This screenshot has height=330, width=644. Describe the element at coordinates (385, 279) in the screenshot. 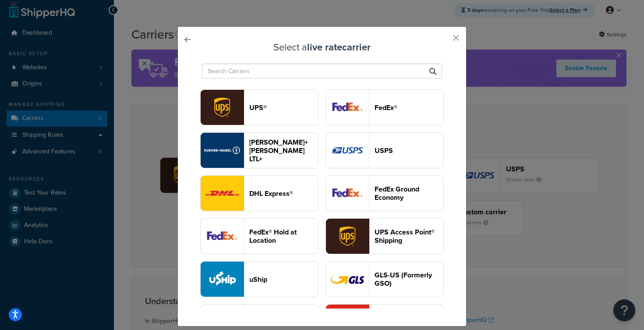

I see `button: gso logoGLS-US (Formerly GSO)` at that location.